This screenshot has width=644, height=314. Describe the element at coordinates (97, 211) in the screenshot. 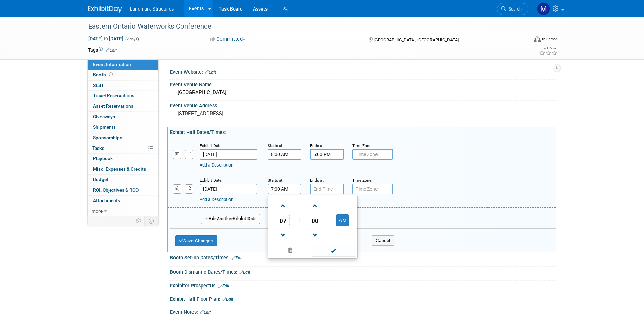

I see `span: more` at that location.